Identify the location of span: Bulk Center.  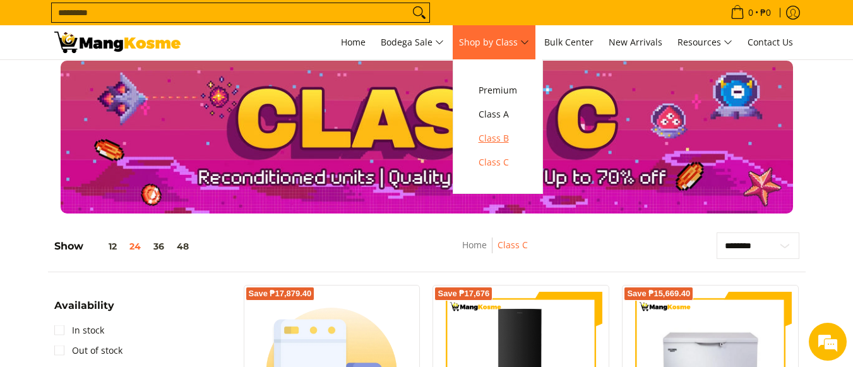
(569, 42).